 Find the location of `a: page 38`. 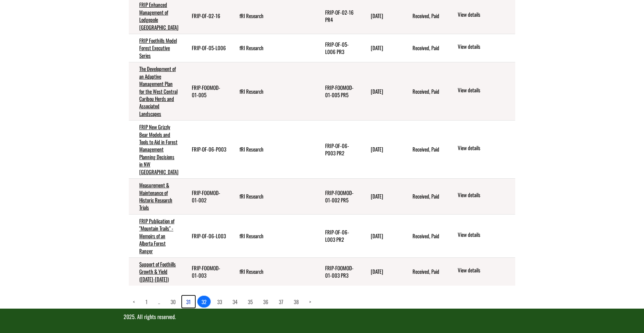

a: page 38 is located at coordinates (297, 302).